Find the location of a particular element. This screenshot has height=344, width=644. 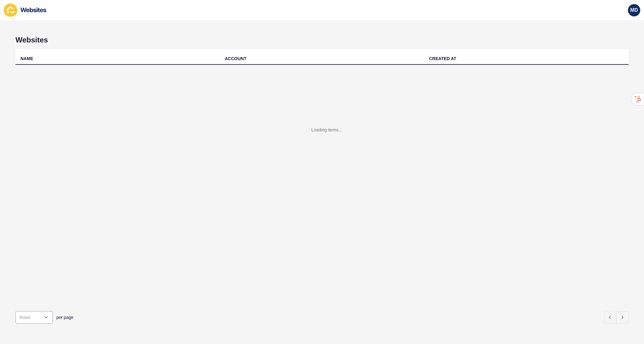

div: Loading items... is located at coordinates (326, 130).